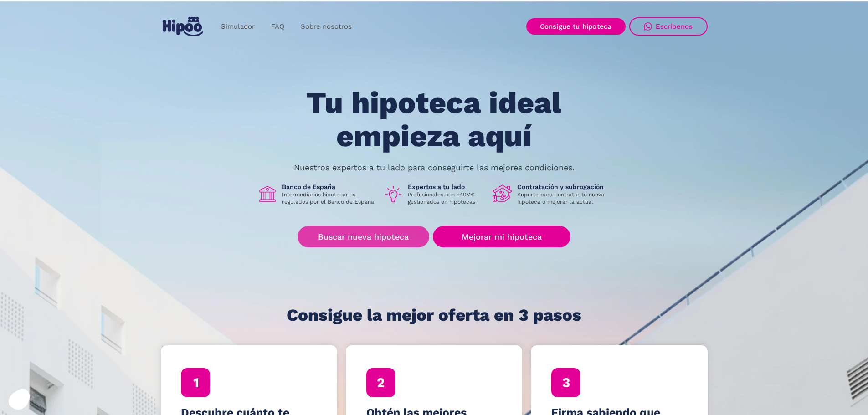  I want to click on p: Intermediarios hipotecarios regulados por el Banco de España, so click(329, 198).